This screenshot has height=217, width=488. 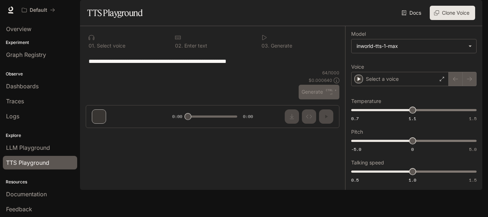 What do you see at coordinates (368, 163) in the screenshot?
I see `p: Talking speed` at bounding box center [368, 163].